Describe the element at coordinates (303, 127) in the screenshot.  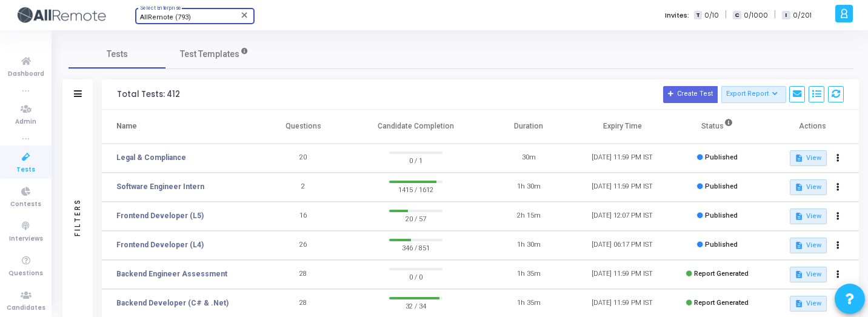
I see `th: Questions` at that location.